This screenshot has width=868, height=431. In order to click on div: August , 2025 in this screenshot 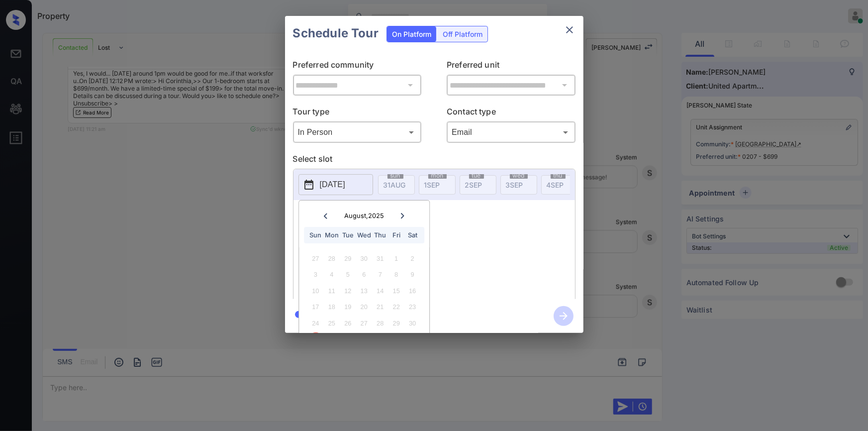, I will do `click(364, 216)`.